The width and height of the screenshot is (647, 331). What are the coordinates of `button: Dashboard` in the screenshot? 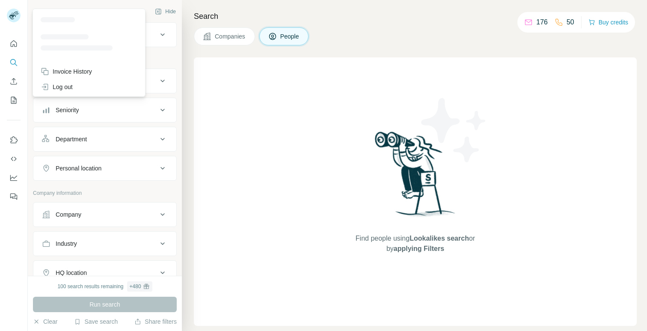 It's located at (14, 178).